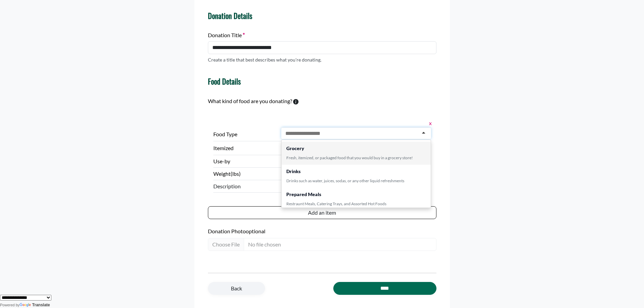 Image resolution: width=644 pixels, height=308 pixels. I want to click on a: Back, so click(236, 288).